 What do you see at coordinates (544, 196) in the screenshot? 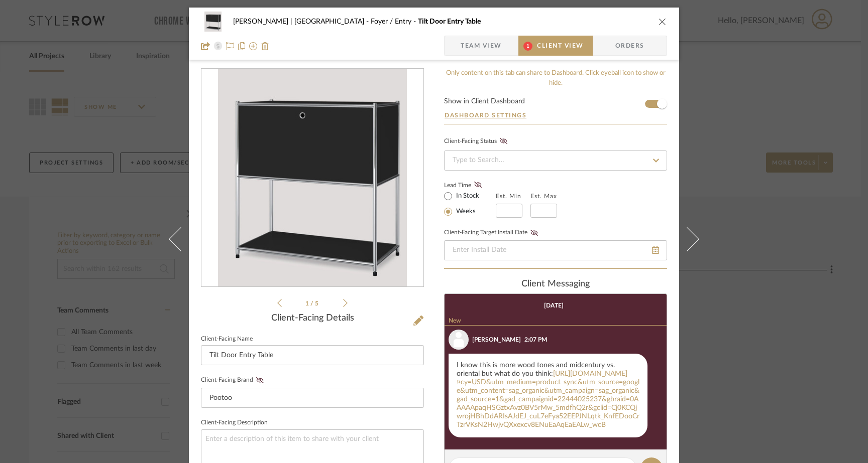
I see `label: Est. Max` at bounding box center [544, 196].